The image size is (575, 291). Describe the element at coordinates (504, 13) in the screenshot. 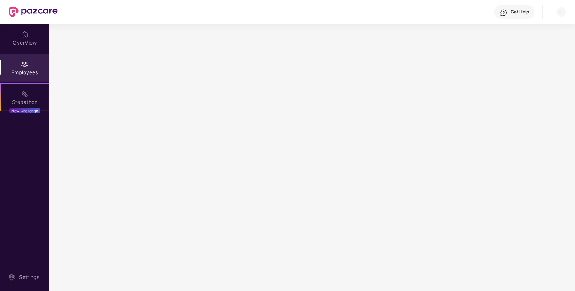

I see `img: svg+xml;base64,PHN2ZyBpZD0iSGVscC0zMngzMiIgeG1sbnM9Imh0dHA6Ly93d3cudzMub3JnLzIwMDAvc3ZnIiB3aWR0aD...` at that location.